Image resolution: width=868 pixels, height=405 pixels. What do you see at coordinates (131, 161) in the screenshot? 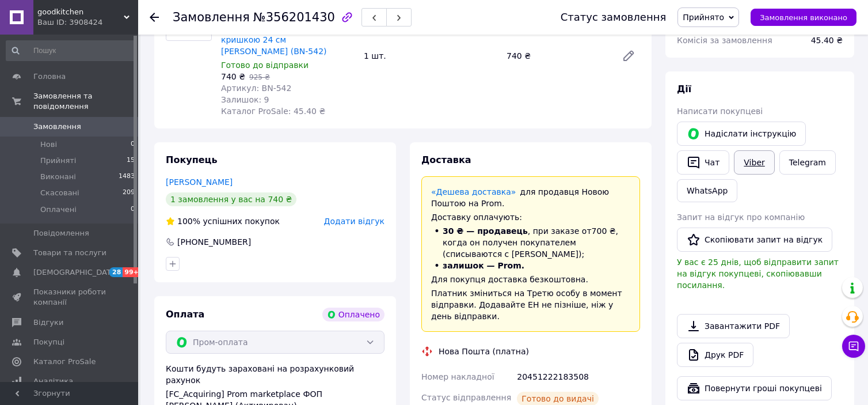
I see `span: 15` at bounding box center [131, 161].